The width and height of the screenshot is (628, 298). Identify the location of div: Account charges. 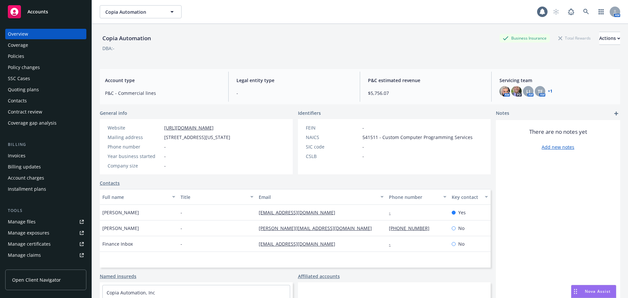
(26, 178).